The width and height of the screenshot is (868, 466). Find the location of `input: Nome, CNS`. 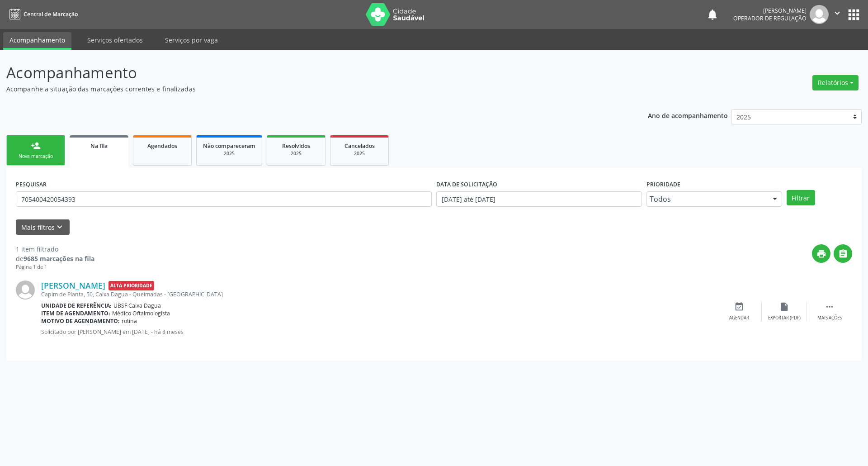

input: Nome, CNS is located at coordinates (224, 199).